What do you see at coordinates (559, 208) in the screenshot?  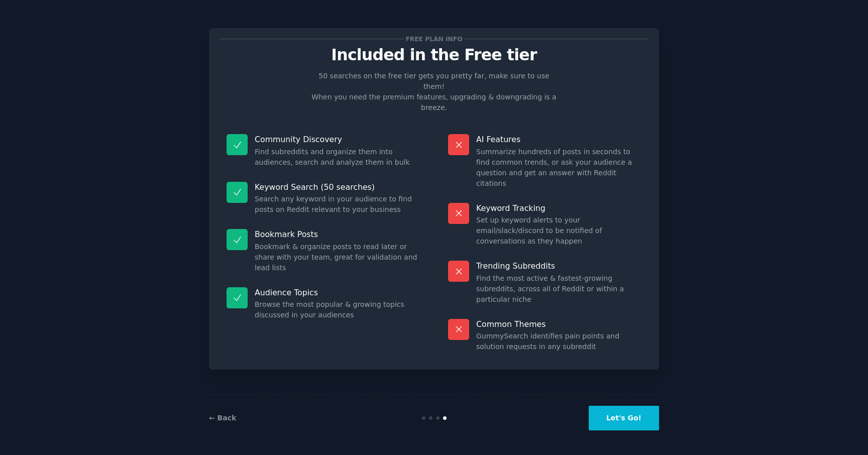 I see `p: Keyword Tracking` at bounding box center [559, 208].